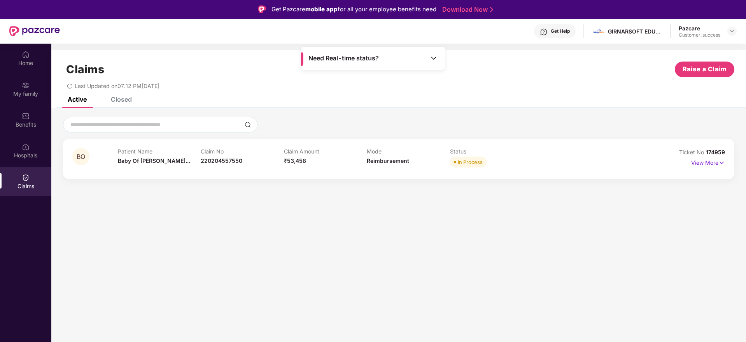 This screenshot has height=342, width=746. What do you see at coordinates (700, 35) in the screenshot?
I see `div: Customer_success` at bounding box center [700, 35].